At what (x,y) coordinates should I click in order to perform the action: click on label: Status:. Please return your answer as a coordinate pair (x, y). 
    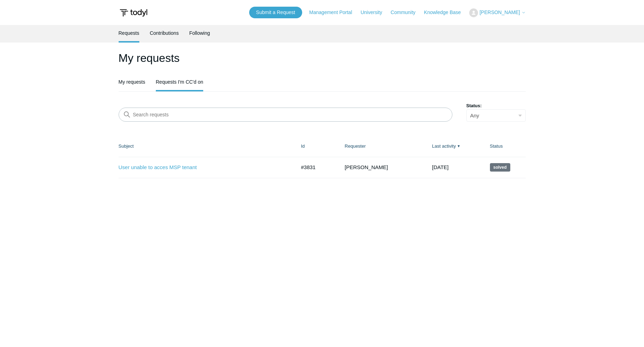
    Looking at the image, I should click on (496, 106).